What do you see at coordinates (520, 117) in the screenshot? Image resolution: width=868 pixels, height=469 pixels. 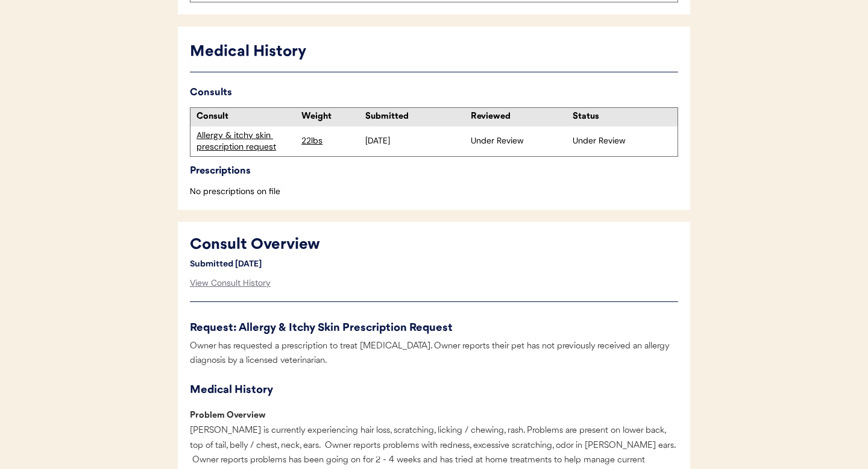 I see `div: Reviewed` at bounding box center [520, 117].